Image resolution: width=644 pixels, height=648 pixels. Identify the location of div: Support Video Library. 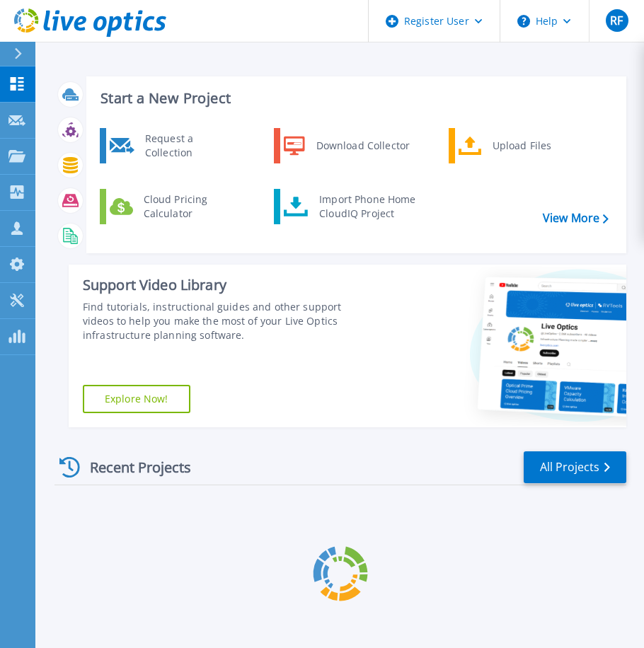
(225, 285).